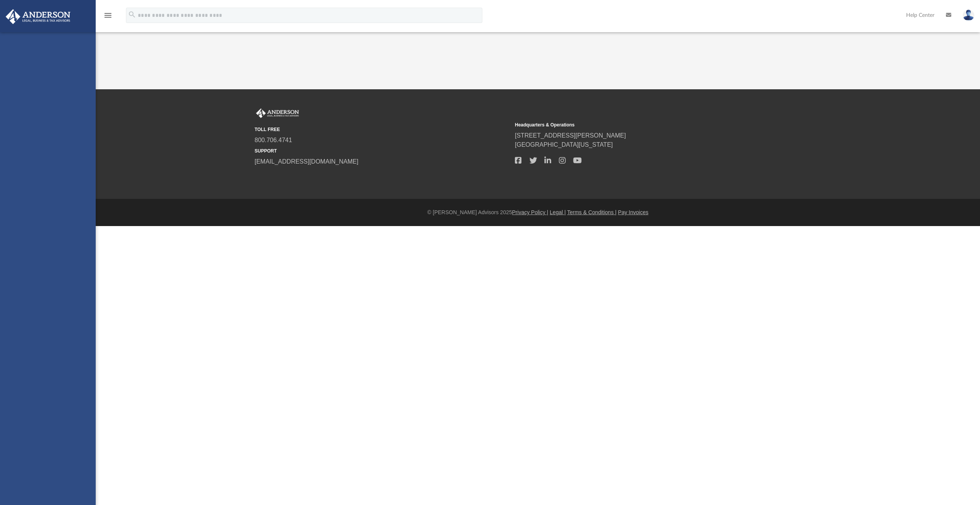  I want to click on i: menu, so click(108, 15).